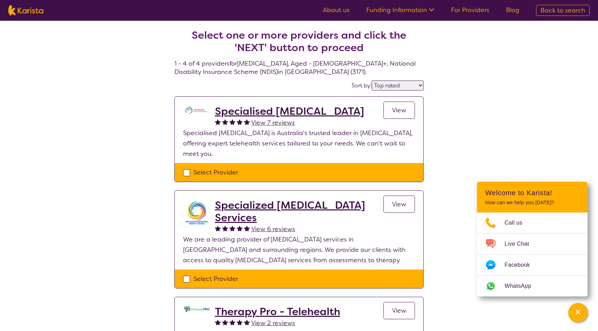 Image resolution: width=598 pixels, height=331 pixels. What do you see at coordinates (470, 10) in the screenshot?
I see `a: For Providers` at bounding box center [470, 10].